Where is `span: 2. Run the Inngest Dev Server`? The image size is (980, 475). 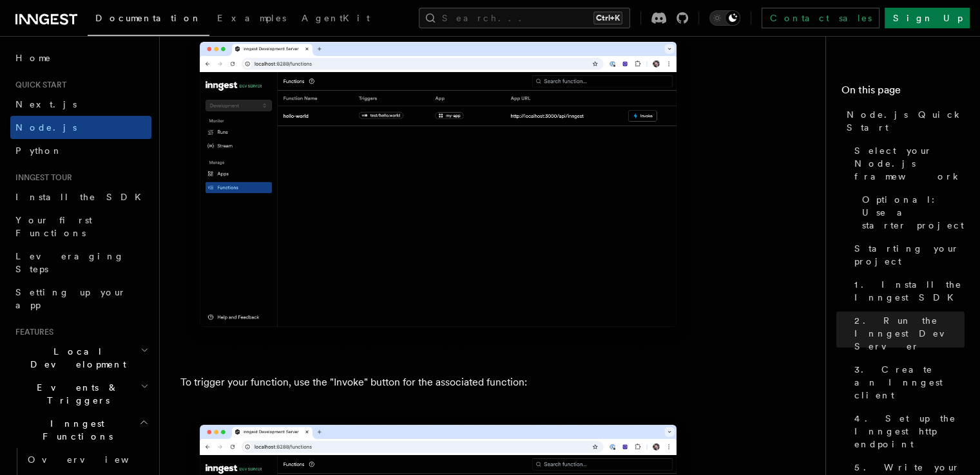
span: 2. Run the Inngest Dev Server is located at coordinates (909, 333).